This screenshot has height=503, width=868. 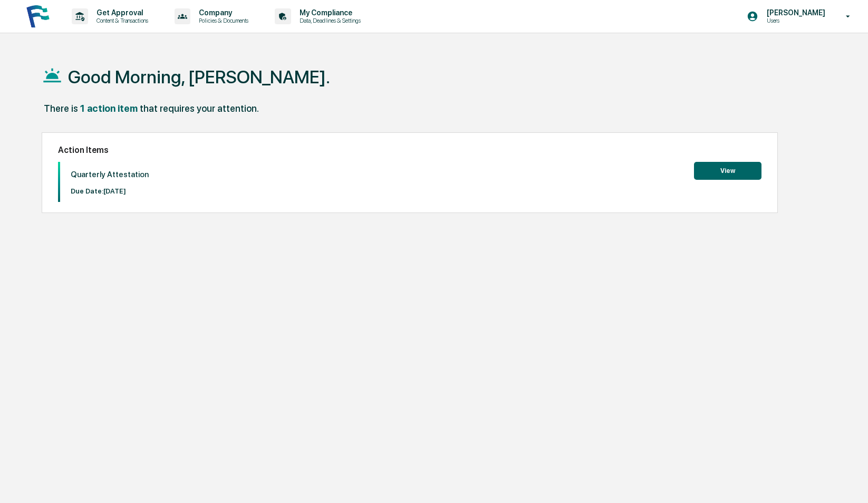 What do you see at coordinates (409, 150) in the screenshot?
I see `h2: Action Items` at bounding box center [409, 150].